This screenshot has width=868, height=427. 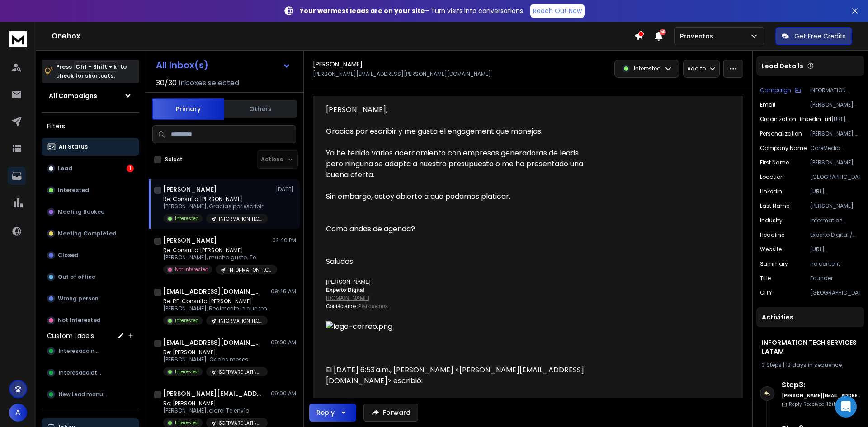 What do you see at coordinates (772, 235) in the screenshot?
I see `p: headline` at bounding box center [772, 235].